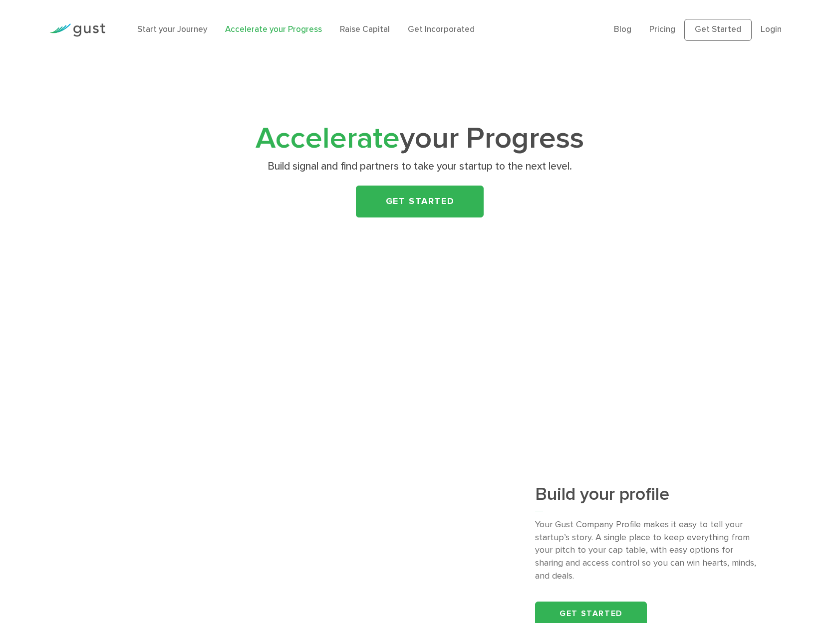 The width and height of the screenshot is (840, 623). I want to click on a: Start your Journey, so click(172, 29).